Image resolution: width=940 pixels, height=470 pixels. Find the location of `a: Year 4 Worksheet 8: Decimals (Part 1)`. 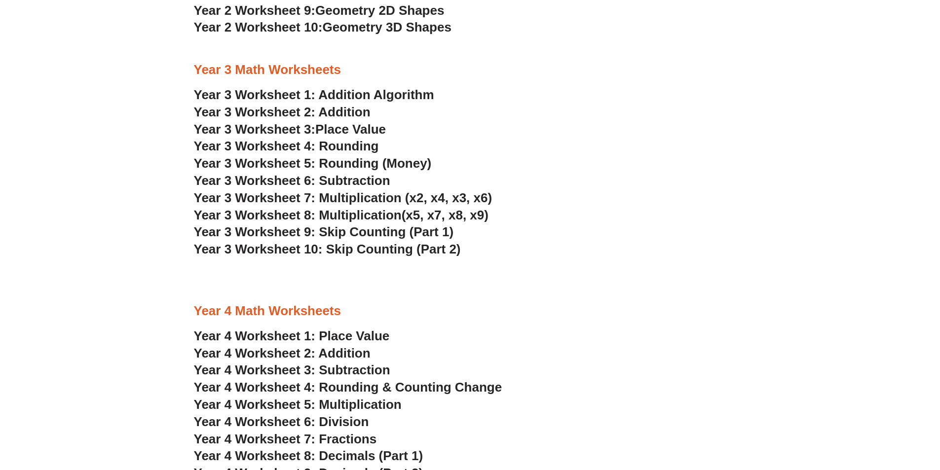

a: Year 4 Worksheet 8: Decimals (Part 1) is located at coordinates (308, 456).